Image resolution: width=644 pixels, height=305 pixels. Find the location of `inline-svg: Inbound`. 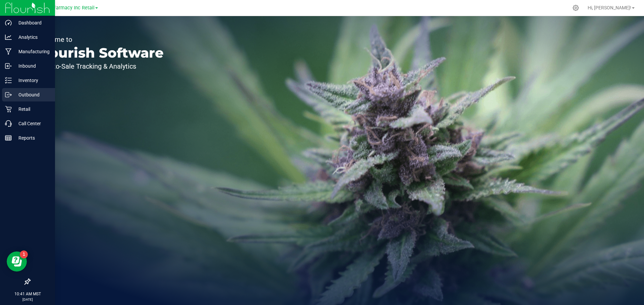

inline-svg: Inbound is located at coordinates (8, 66).